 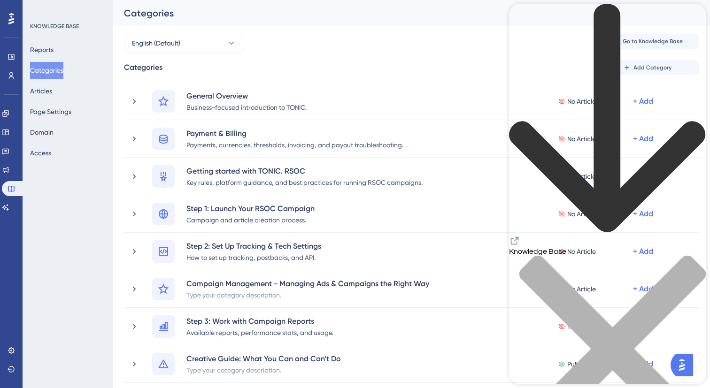 What do you see at coordinates (11, 14) in the screenshot?
I see `img: launcher-image-alternative-text` at bounding box center [11, 14].